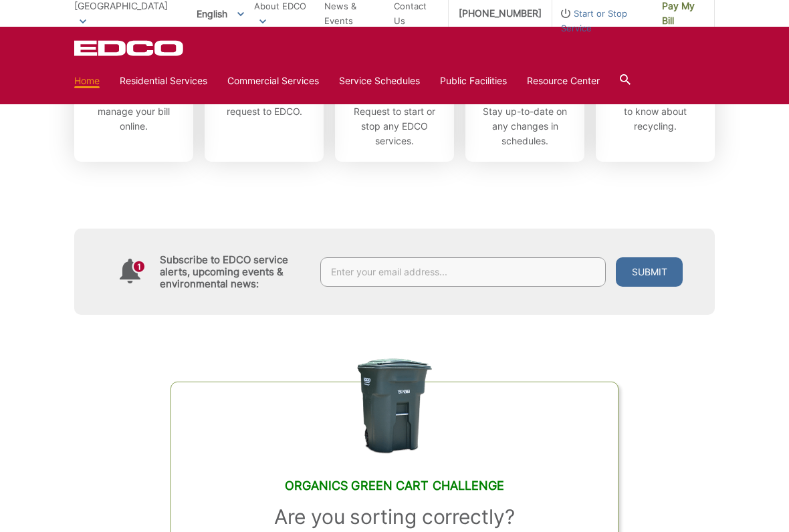 This screenshot has height=532, width=789. I want to click on a: Service Schedules, so click(379, 81).